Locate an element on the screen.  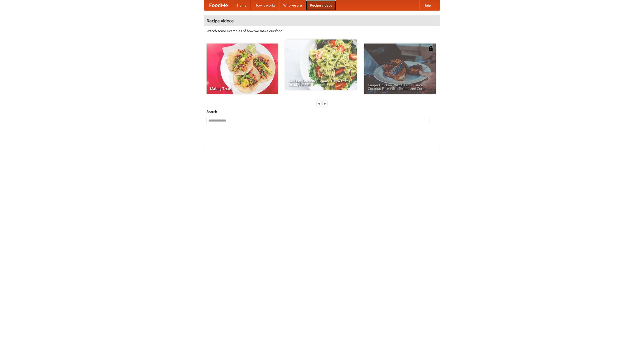
a: FoodMe is located at coordinates (218, 5).